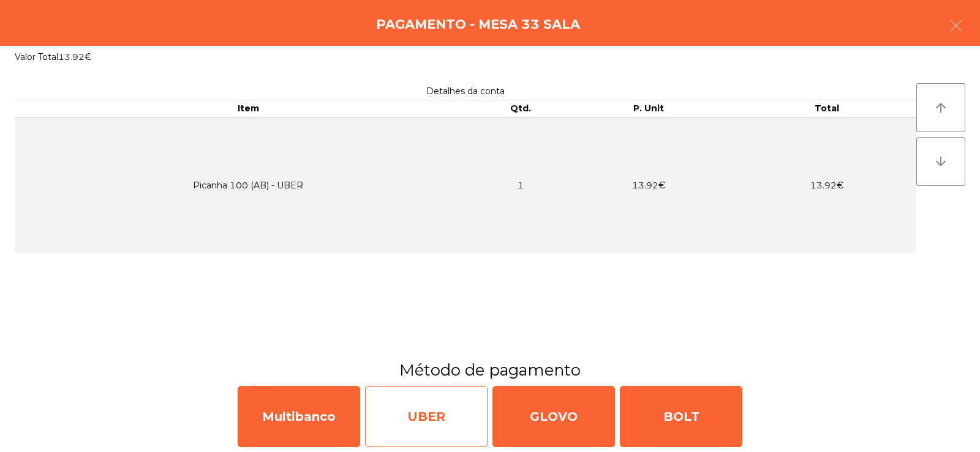  What do you see at coordinates (75, 57) in the screenshot?
I see `span: 13.92€` at bounding box center [75, 57].